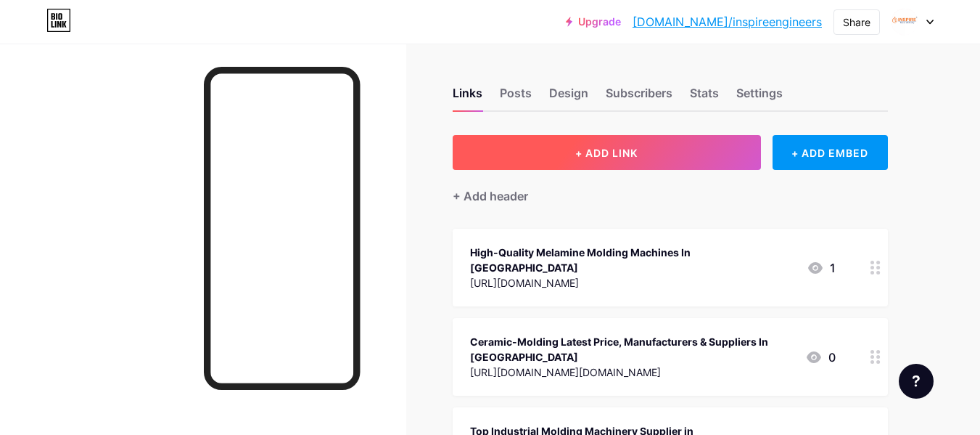  I want to click on div: Stats, so click(705, 97).